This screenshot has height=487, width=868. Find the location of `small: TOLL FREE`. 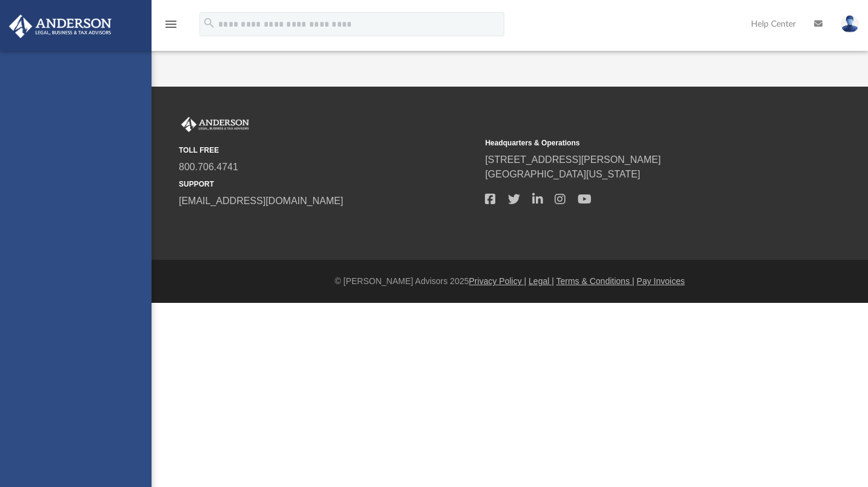

small: TOLL FREE is located at coordinates (327, 150).